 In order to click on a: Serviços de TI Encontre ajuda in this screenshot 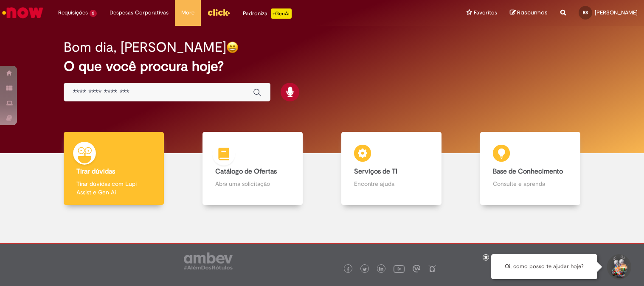, I will do `click(391, 169)`.